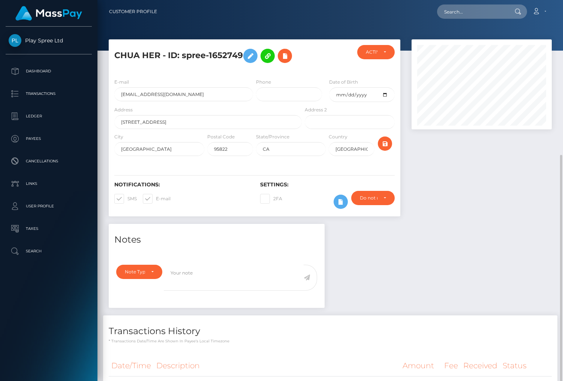 The image size is (563, 381). I want to click on img: MassPay Logo, so click(49, 13).